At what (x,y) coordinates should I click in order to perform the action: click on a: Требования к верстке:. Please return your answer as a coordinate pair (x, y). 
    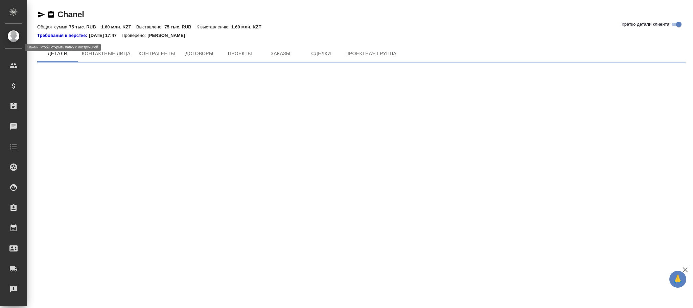
    Looking at the image, I should click on (63, 35).